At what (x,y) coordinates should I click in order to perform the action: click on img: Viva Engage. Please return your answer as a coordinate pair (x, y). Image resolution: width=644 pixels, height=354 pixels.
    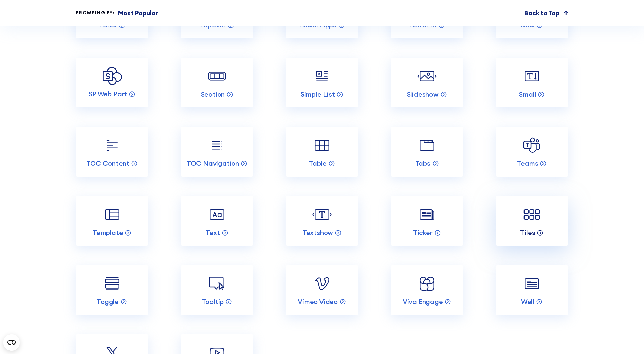
    Looking at the image, I should click on (427, 284).